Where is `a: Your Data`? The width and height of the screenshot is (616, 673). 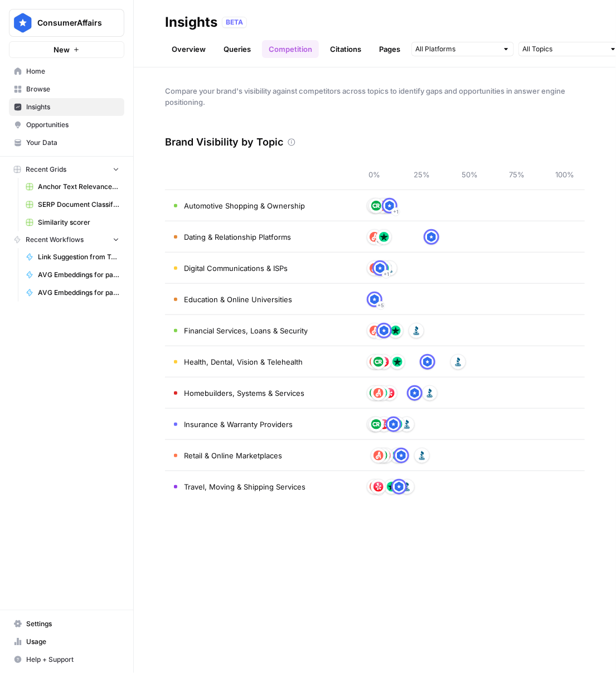
a: Your Data is located at coordinates (66, 143).